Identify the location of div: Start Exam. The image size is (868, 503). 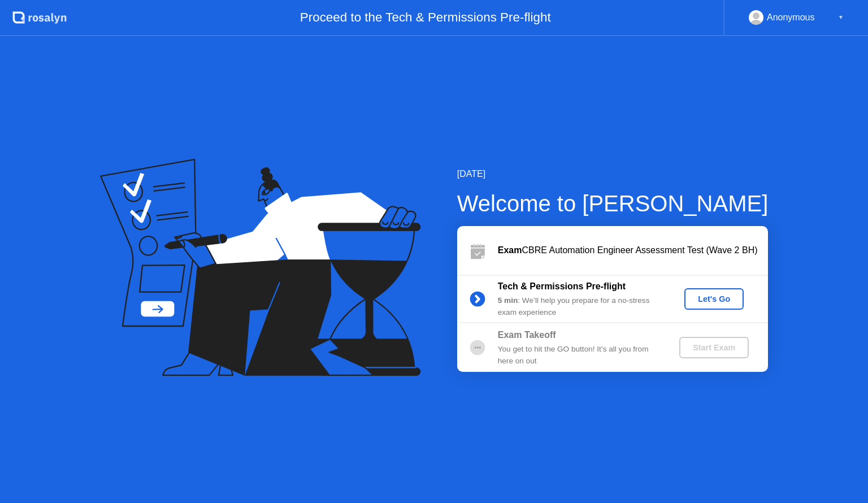
(714, 347).